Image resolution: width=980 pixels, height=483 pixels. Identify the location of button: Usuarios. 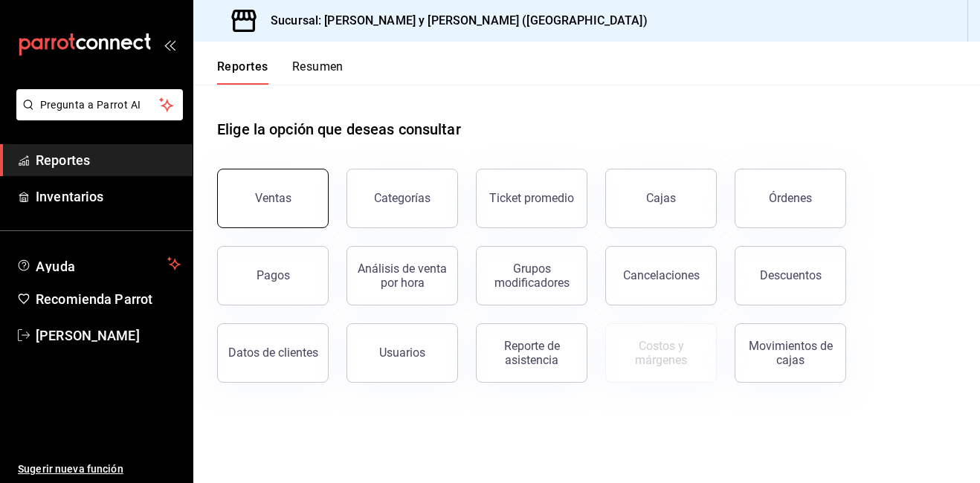
(402, 353).